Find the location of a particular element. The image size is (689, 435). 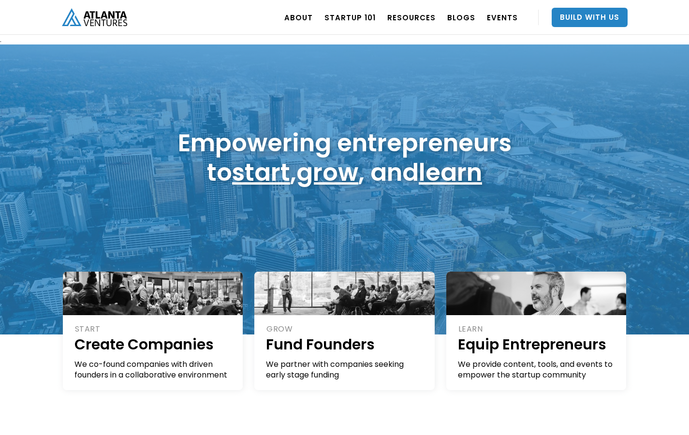

h1: Create Companies is located at coordinates (153, 344).